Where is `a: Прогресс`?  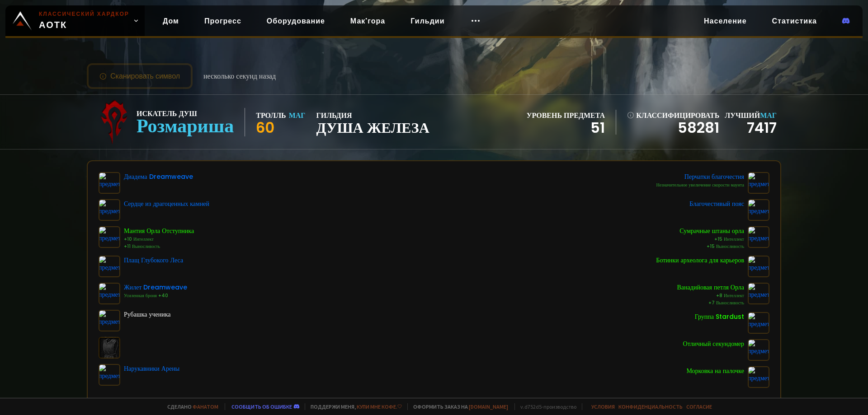 a: Прогресс is located at coordinates (223, 21).